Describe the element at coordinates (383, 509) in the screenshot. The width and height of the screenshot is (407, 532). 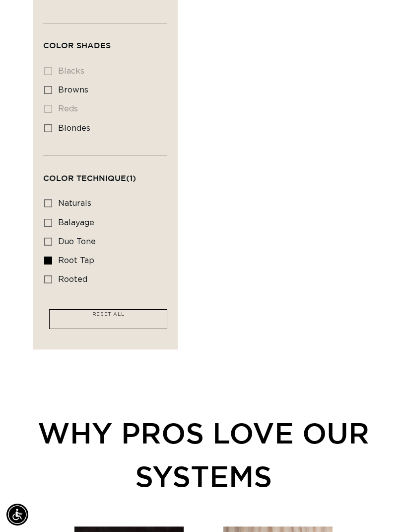
I see `div: Chat Widget` at that location.